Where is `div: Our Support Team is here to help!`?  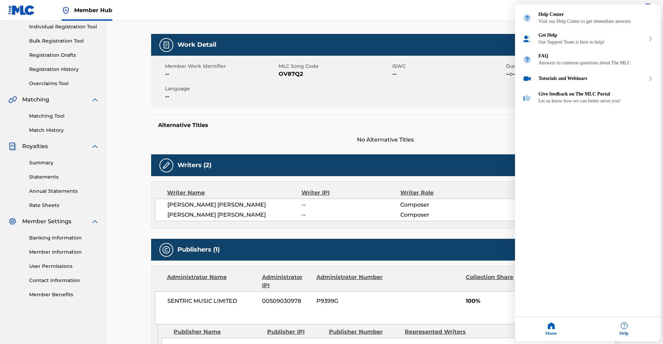
div: Our Support Team is here to help! is located at coordinates (592, 43).